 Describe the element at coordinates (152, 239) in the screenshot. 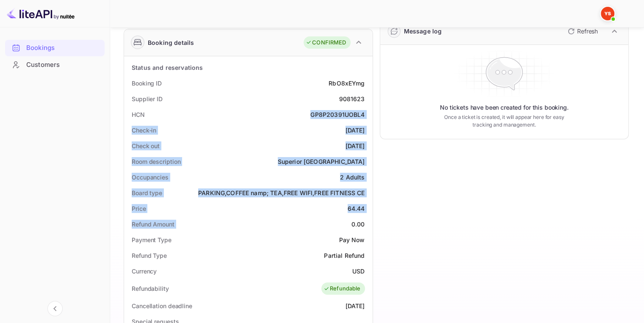

I see `div: Payment Type` at that location.